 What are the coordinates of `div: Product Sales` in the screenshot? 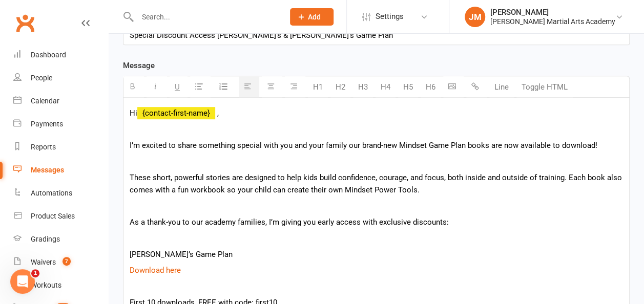 It's located at (52, 216).